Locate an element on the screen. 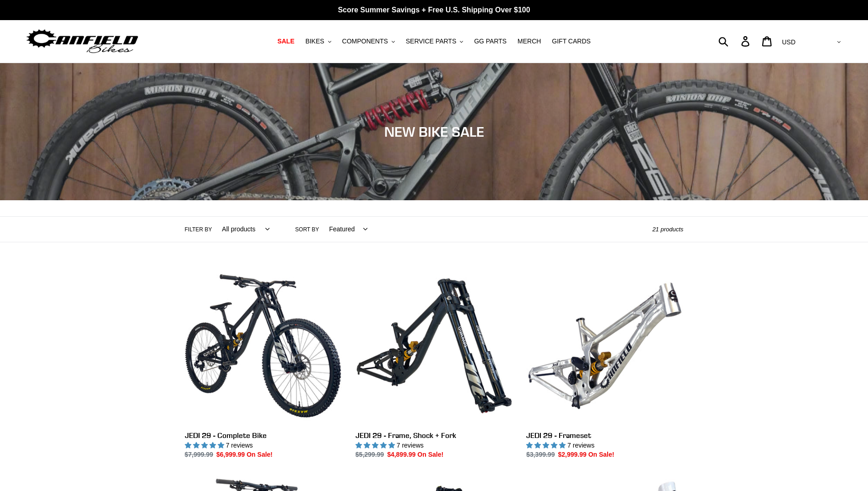 The height and width of the screenshot is (491, 868). span: COMPONENTS is located at coordinates (365, 41).